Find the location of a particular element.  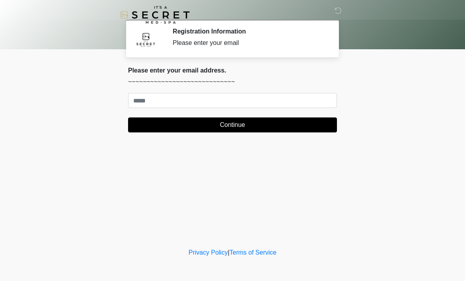

a: Terms of Service is located at coordinates (253, 252).